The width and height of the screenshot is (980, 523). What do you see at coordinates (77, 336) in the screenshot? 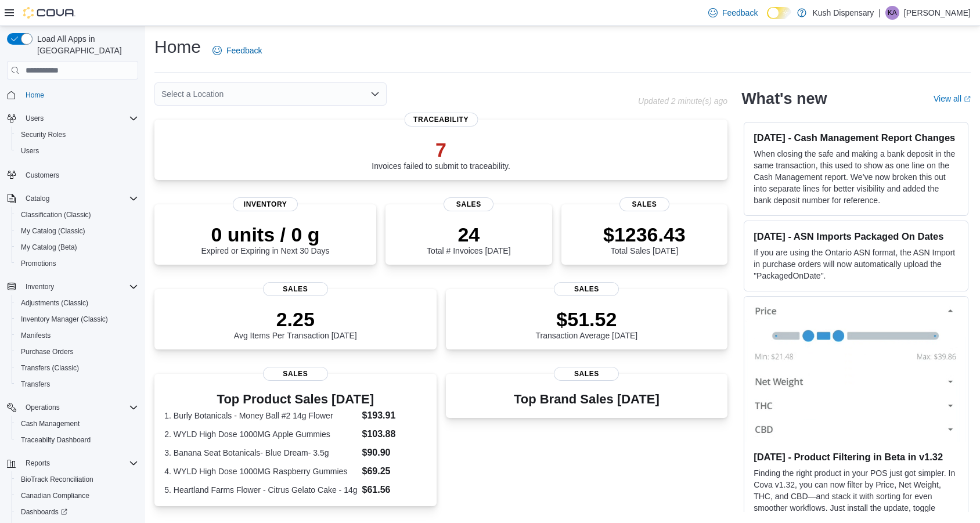
I see `button: Manifests` at bounding box center [77, 336].